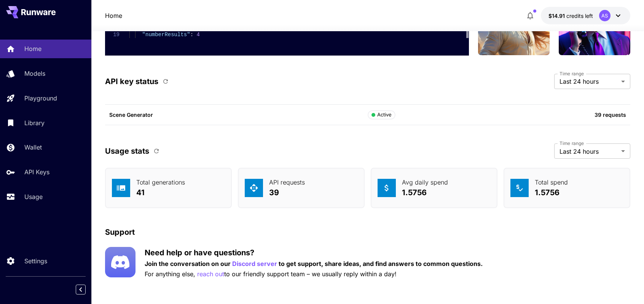  What do you see at coordinates (41, 98) in the screenshot?
I see `p: Playground` at bounding box center [41, 98].